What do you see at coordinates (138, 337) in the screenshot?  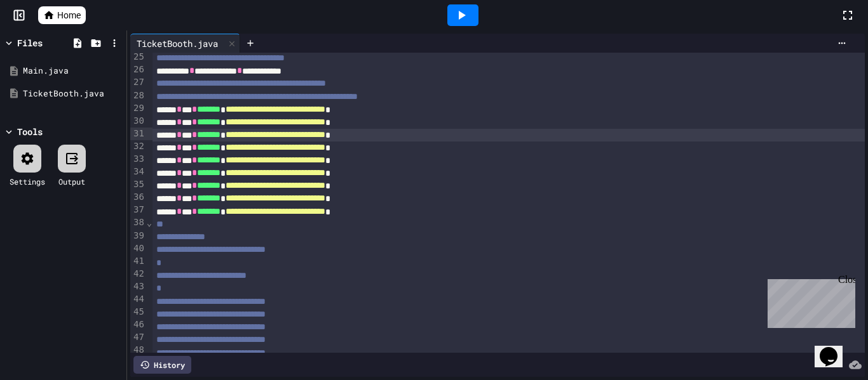 I see `div: 47` at bounding box center [138, 337].